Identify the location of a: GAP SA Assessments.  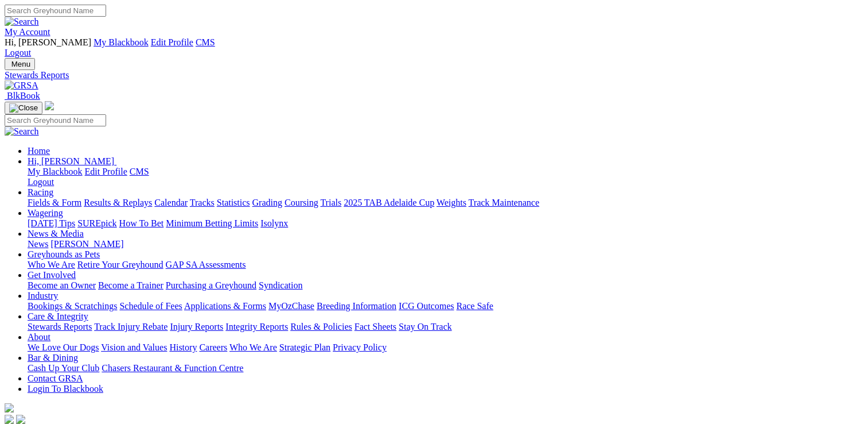
(206, 264).